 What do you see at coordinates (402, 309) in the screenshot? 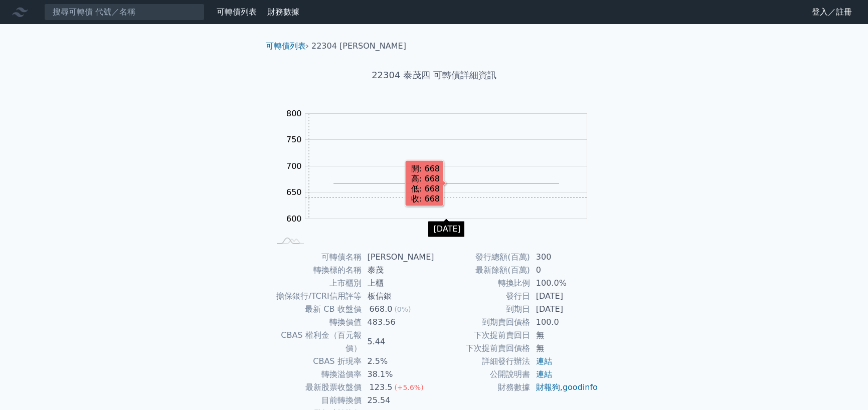
I see `span: (0%)` at bounding box center [402, 309].